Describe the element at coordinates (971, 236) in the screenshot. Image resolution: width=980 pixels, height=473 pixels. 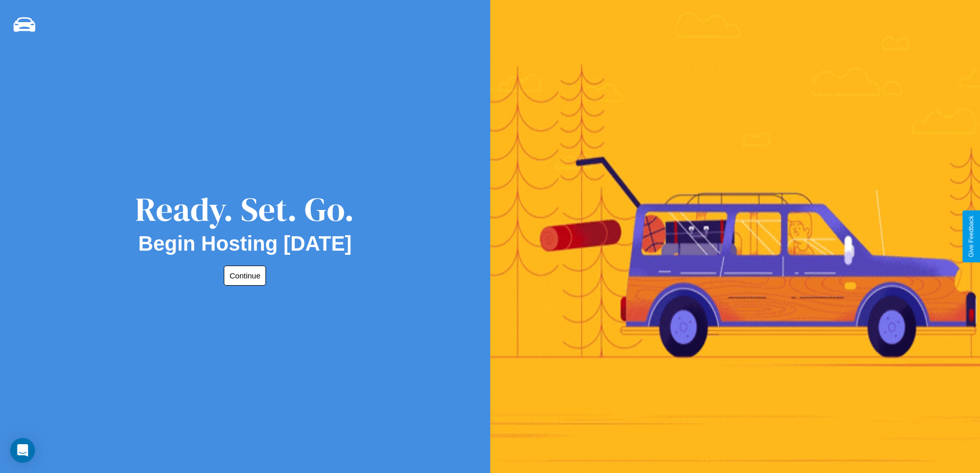
I see `div: Give Feedback` at that location.